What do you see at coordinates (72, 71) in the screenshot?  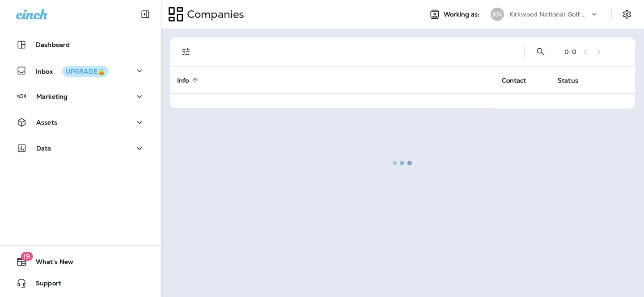 I see `p: Inbox` at bounding box center [72, 71].